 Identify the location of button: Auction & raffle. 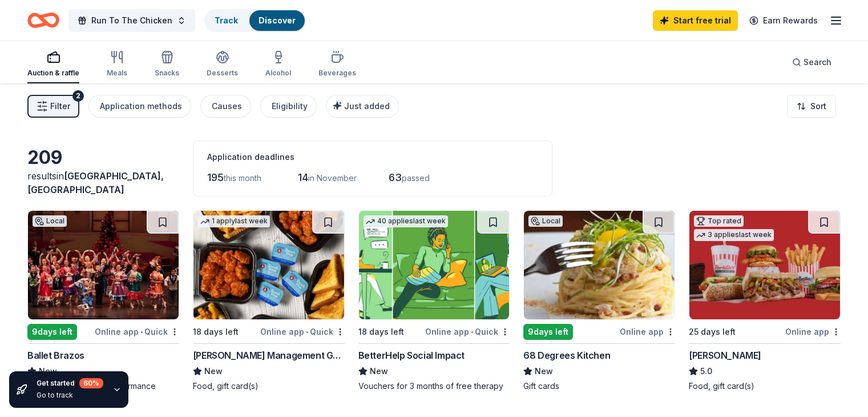
(53, 65).